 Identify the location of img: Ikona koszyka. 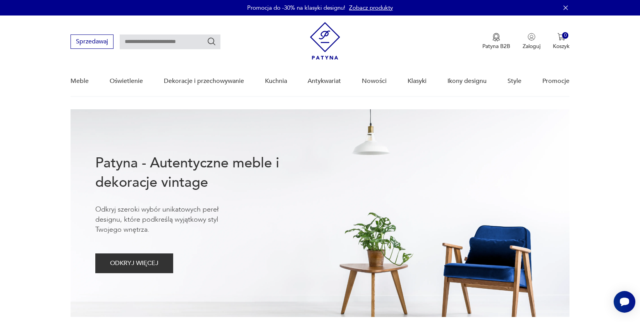
(562, 37).